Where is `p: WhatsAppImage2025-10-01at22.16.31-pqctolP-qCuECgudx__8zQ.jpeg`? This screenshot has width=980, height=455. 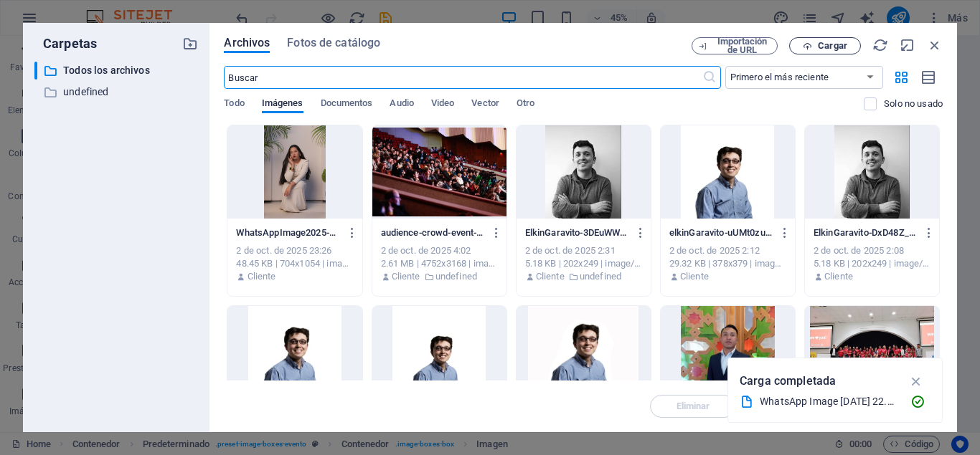 p: WhatsAppImage2025-10-01at22.16.31-pqctolP-qCuECgudx__8zQ.jpeg is located at coordinates (287, 232).